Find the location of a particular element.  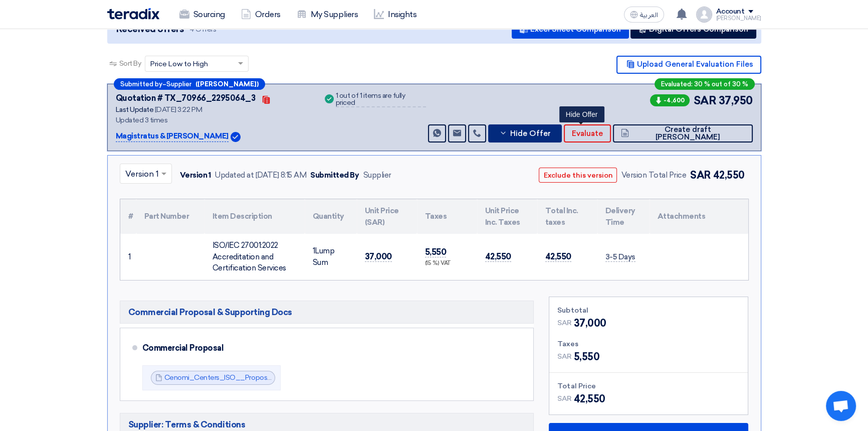

div: Subtotal is located at coordinates (648, 310).